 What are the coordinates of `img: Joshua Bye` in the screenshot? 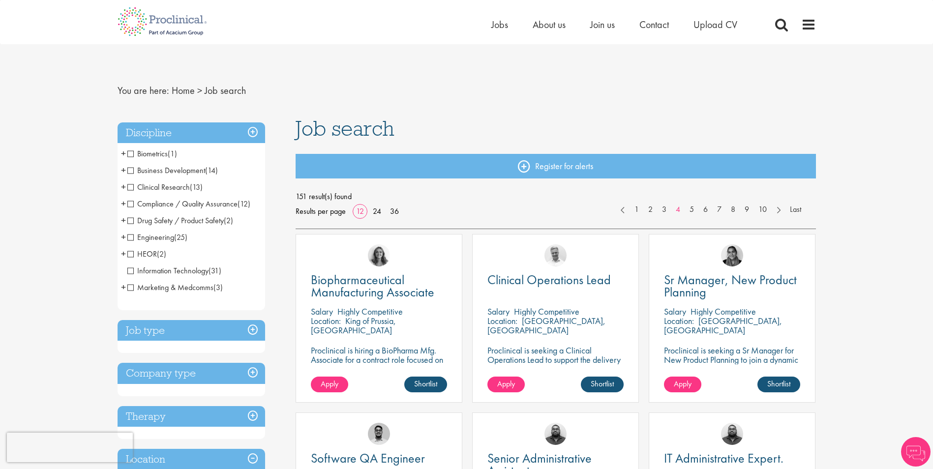 It's located at (555, 255).